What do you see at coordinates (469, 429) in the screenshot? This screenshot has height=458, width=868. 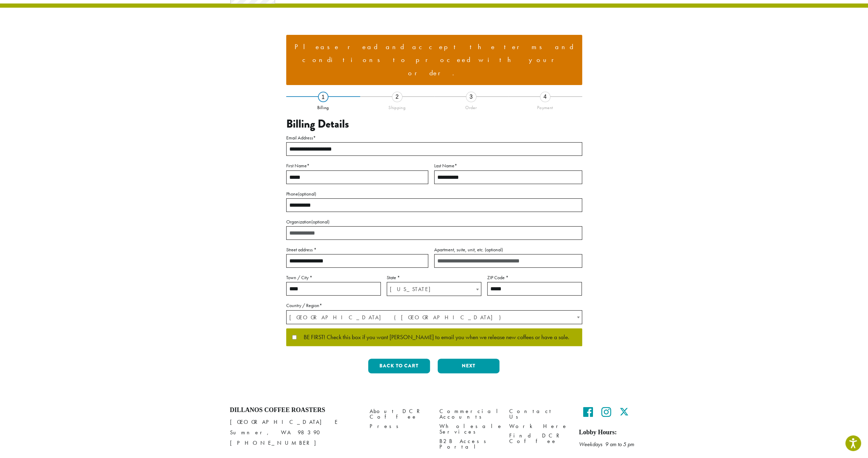 I see `a: Wholesale Services` at bounding box center [469, 429].